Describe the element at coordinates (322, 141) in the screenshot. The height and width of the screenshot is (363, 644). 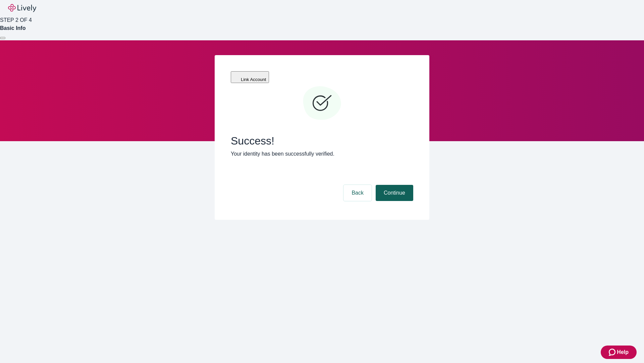
I see `span: Success!` at that location.